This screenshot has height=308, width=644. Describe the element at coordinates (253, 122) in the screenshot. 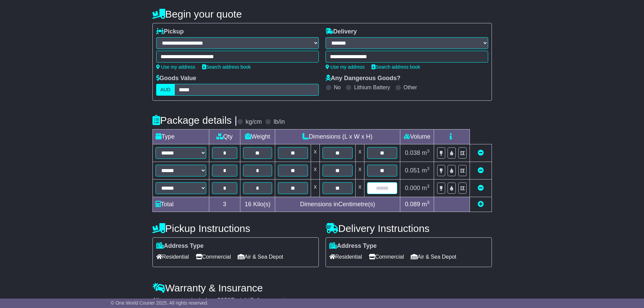

I see `label: kg/cm` at that location.